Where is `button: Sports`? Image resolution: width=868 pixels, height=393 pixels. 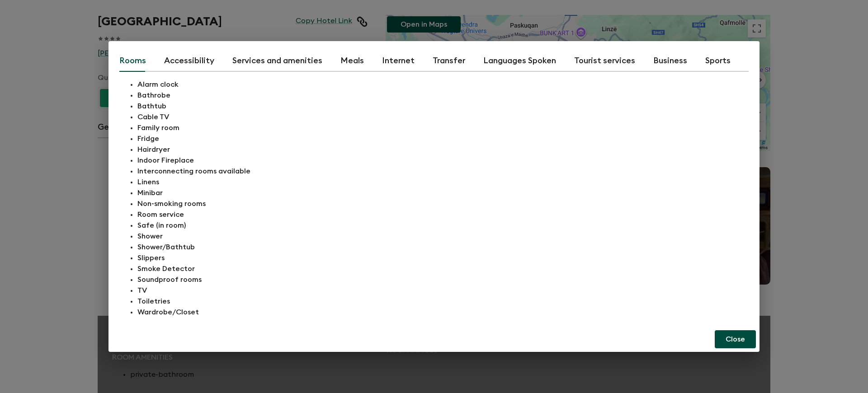
button: Sports is located at coordinates (718, 61).